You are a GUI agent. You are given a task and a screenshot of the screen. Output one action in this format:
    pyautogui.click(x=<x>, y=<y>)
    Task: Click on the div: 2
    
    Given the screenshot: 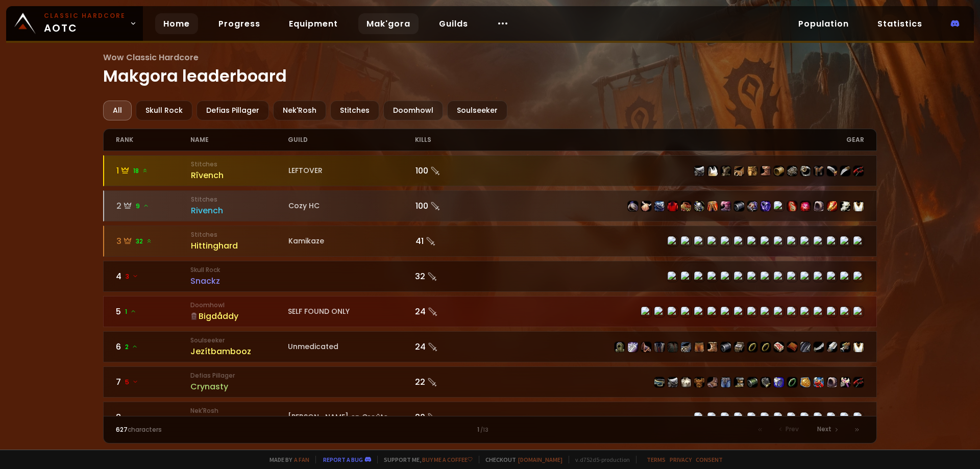 What is the action you would take?
    pyautogui.click(x=154, y=206)
    